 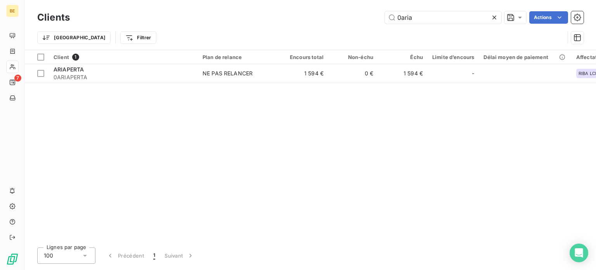 I want to click on button: Suivant, so click(x=179, y=255).